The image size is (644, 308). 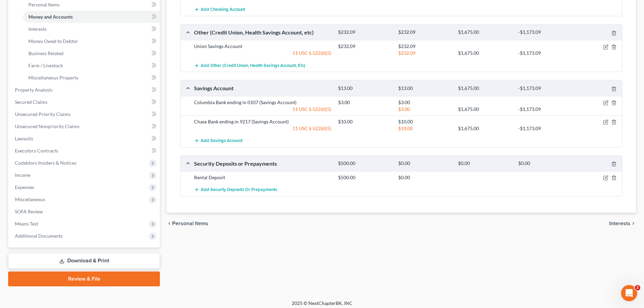 I want to click on a: Review & File, so click(x=84, y=279).